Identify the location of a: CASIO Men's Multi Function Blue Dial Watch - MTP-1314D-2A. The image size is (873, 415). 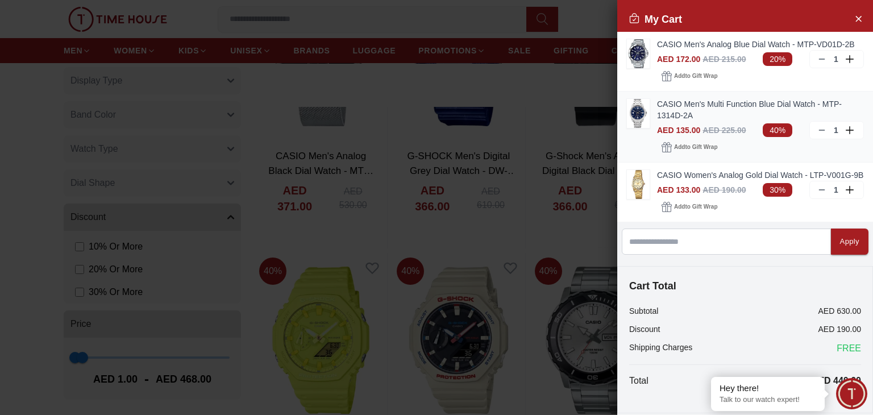
(760, 110).